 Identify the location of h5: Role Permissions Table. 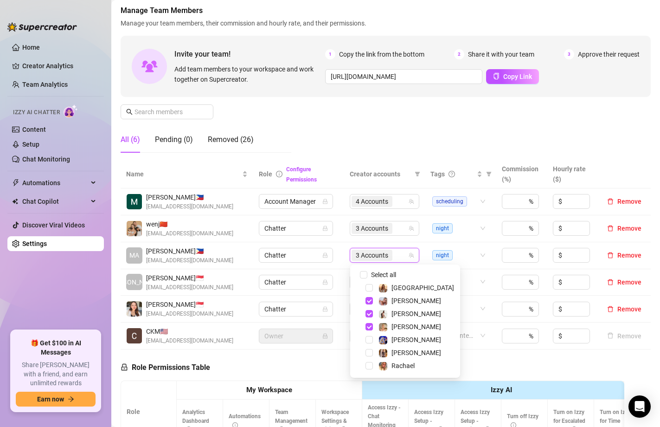
(165, 367).